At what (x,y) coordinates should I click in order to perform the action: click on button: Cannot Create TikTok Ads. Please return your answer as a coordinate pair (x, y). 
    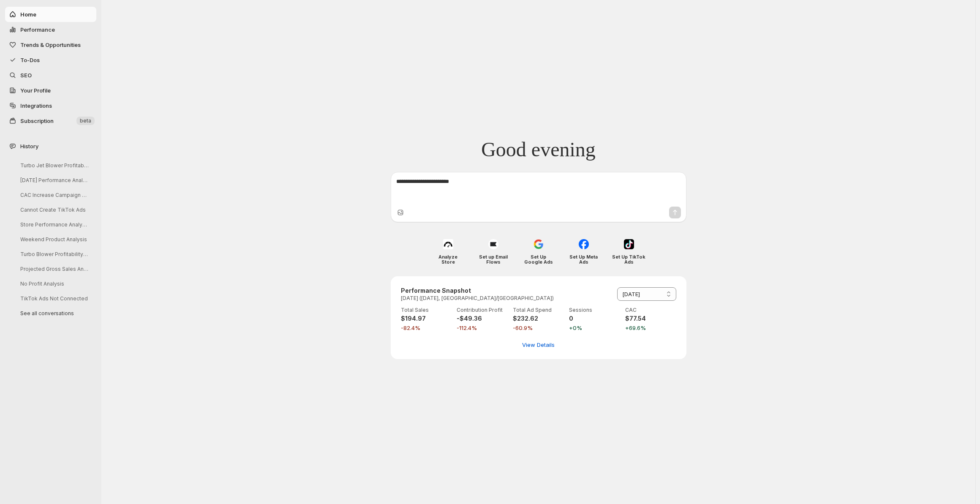
    Looking at the image, I should click on (53, 210).